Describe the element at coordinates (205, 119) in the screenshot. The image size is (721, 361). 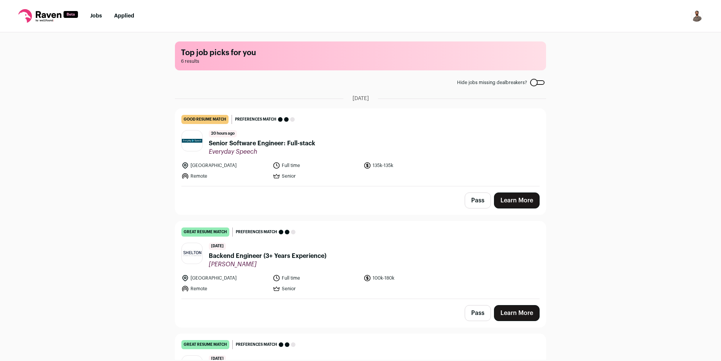
I see `div: good resume match` at that location.